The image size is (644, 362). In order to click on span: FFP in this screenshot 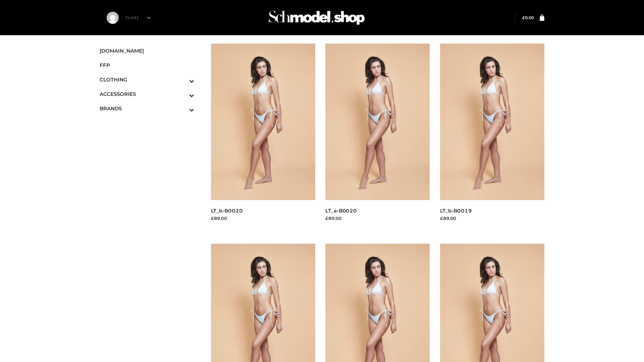, I will do `click(147, 65)`.